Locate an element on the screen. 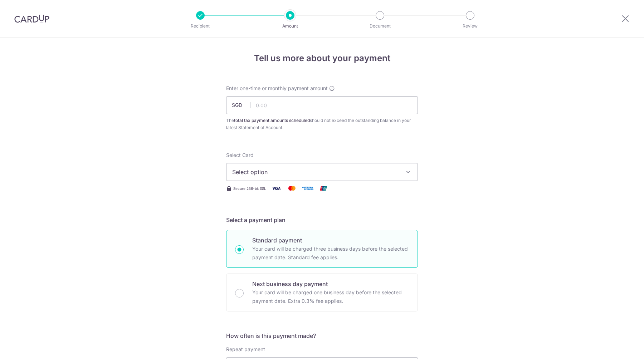 Image resolution: width=644 pixels, height=359 pixels. span: Secure 256-bit SSL is located at coordinates (249, 188).